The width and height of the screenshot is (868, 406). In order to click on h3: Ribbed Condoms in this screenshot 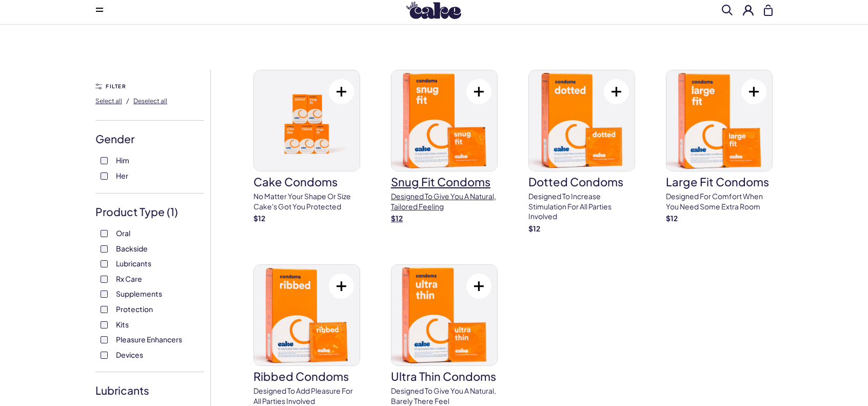, I will do `click(307, 377)`.